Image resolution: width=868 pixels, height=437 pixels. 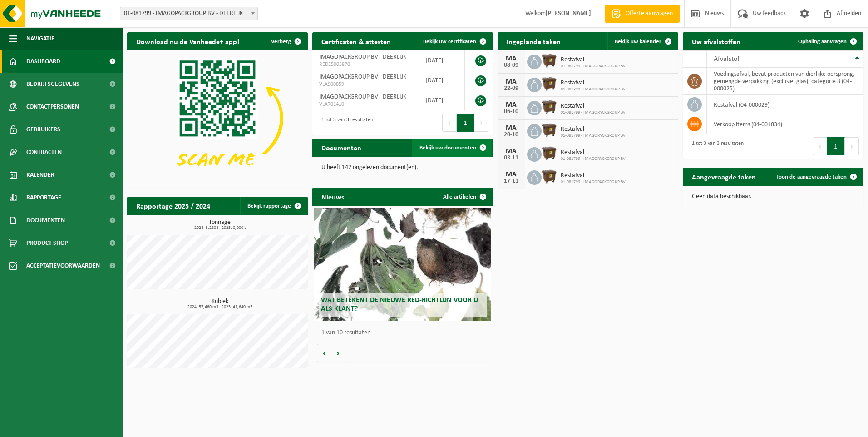 I want to click on span: RED25005870, so click(x=365, y=64).